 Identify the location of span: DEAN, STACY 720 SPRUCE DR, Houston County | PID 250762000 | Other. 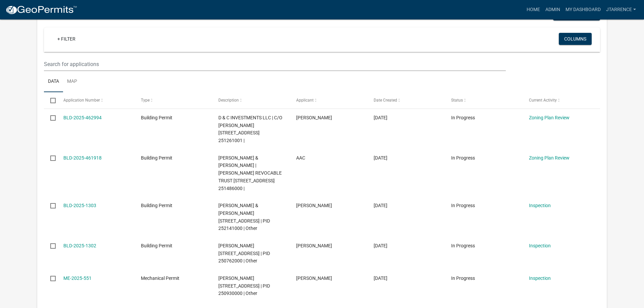
(244, 254).